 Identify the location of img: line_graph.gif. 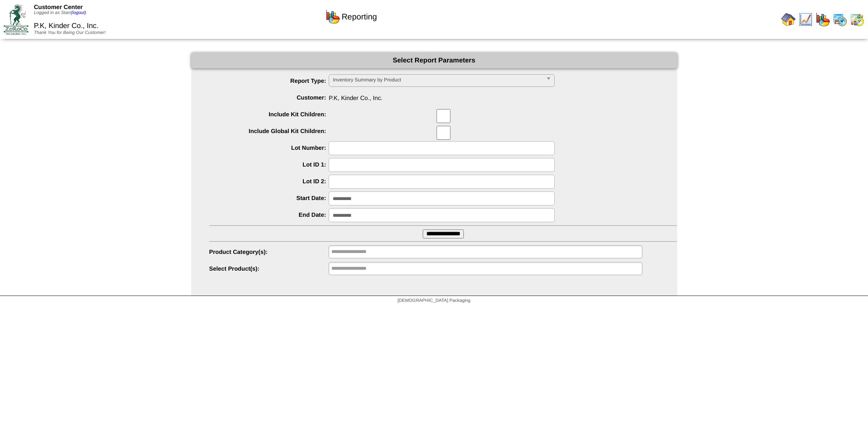
(805, 19).